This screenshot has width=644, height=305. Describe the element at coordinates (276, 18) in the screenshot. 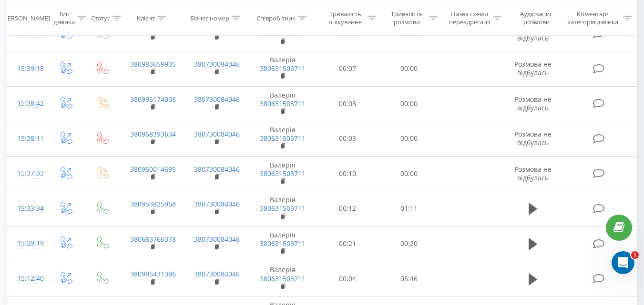

I see `div: Співробітник` at that location.